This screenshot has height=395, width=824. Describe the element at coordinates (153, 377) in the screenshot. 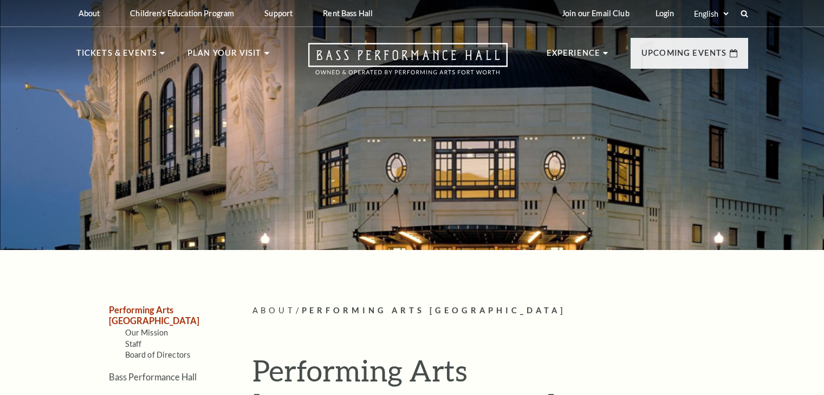

I see `a: Bass Performance Hall` at that location.